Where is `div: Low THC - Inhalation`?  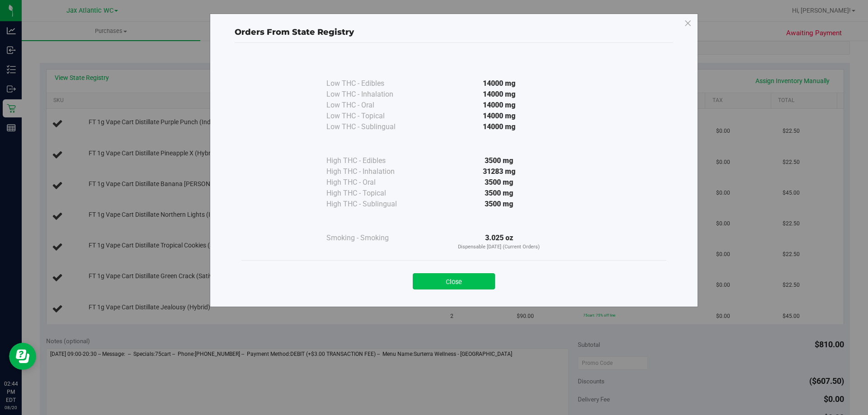 div: Low THC - Inhalation is located at coordinates (372, 95).